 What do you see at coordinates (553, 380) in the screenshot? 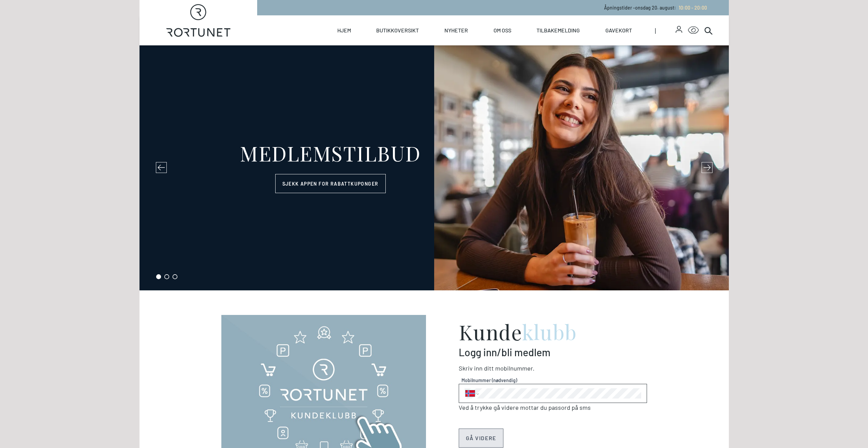
I see `span: Mobilnummer (nødvendig)` at bounding box center [553, 380].